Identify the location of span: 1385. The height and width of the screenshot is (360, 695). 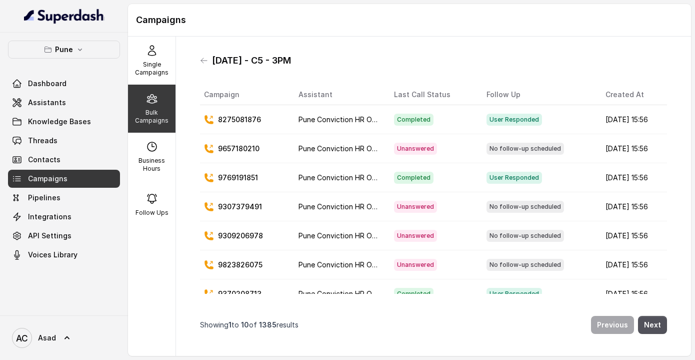
(268, 324).